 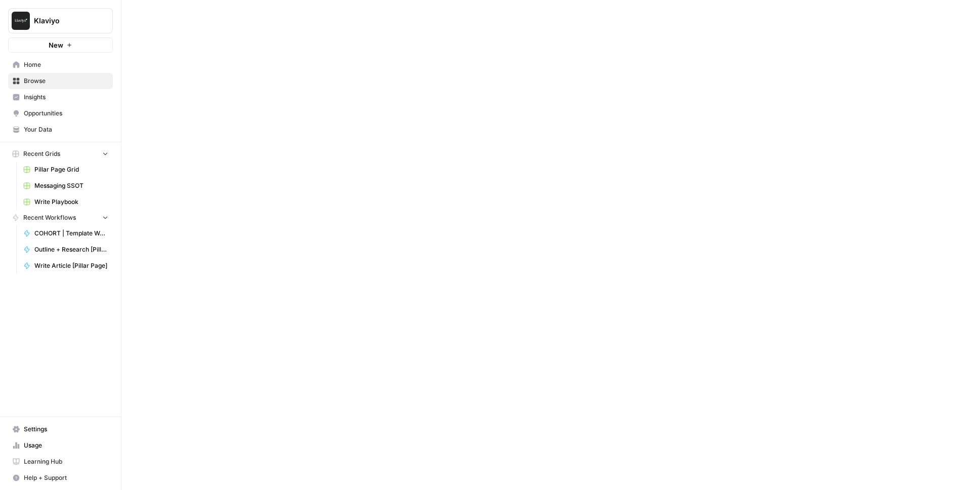 I want to click on span: Usage, so click(x=66, y=446).